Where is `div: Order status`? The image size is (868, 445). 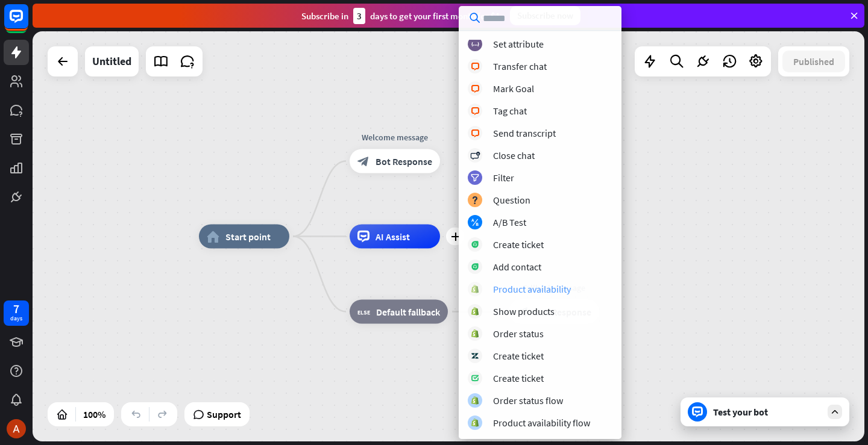
div: Order status is located at coordinates (519, 334).